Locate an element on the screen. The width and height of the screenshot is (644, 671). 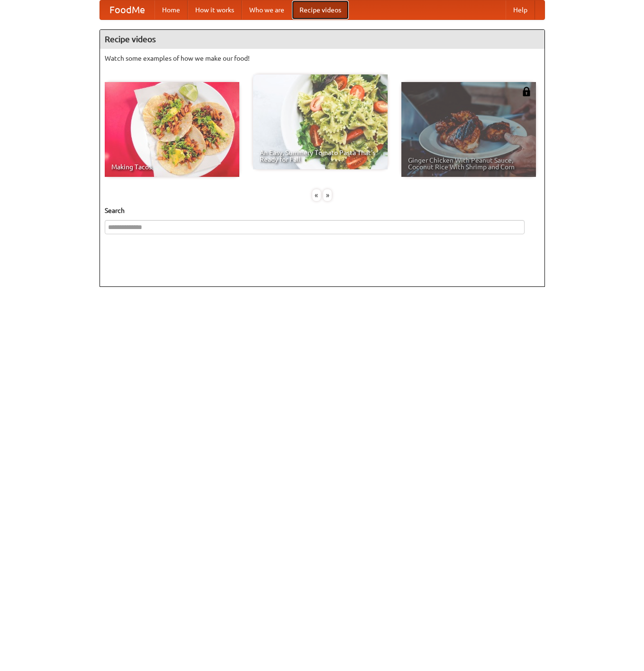
p: Watch some examples of how we make our food! is located at coordinates (323, 58).